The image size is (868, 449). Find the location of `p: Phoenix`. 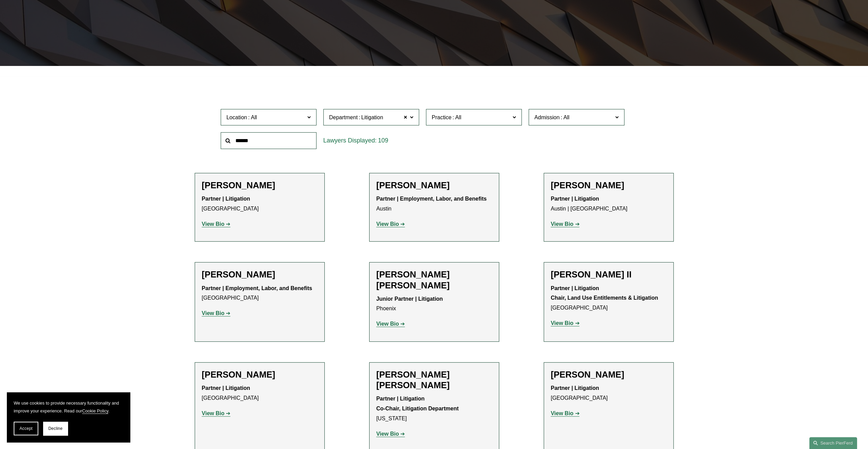

p: Phoenix is located at coordinates (434, 304).